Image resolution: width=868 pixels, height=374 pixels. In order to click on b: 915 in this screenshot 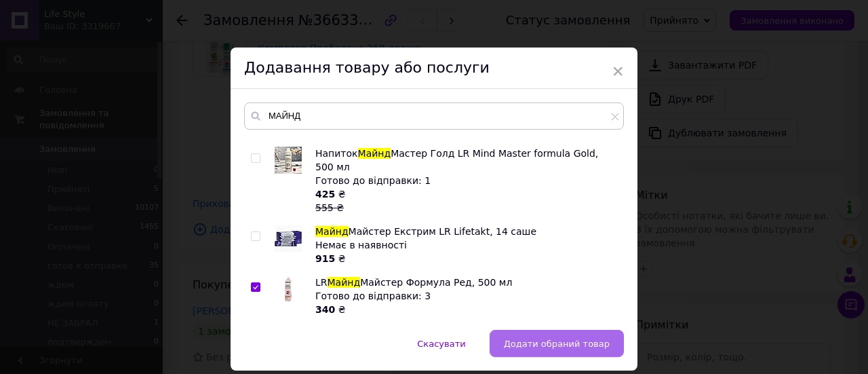, I will do `click(325, 258)`.